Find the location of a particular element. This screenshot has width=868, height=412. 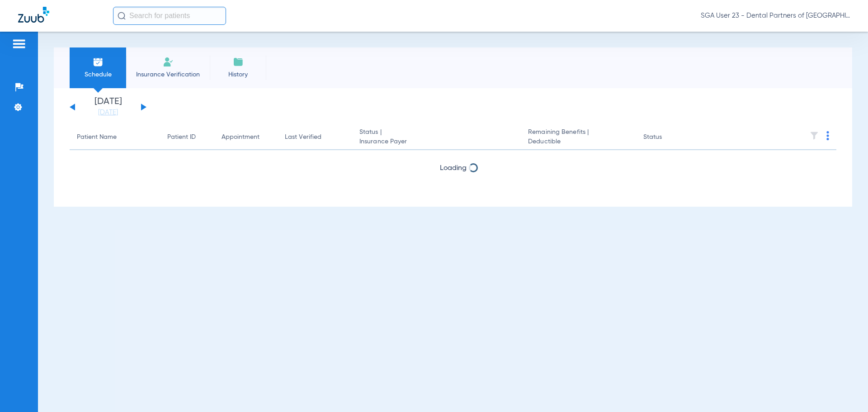

img: hamburger-icon is located at coordinates (19, 44).